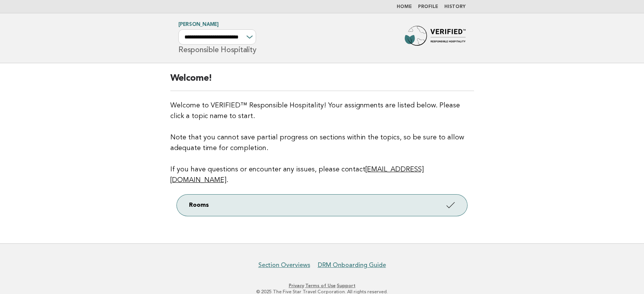 The height and width of the screenshot is (294, 644). Describe the element at coordinates (435, 38) in the screenshot. I see `img: Forbes Travel Guide` at that location.